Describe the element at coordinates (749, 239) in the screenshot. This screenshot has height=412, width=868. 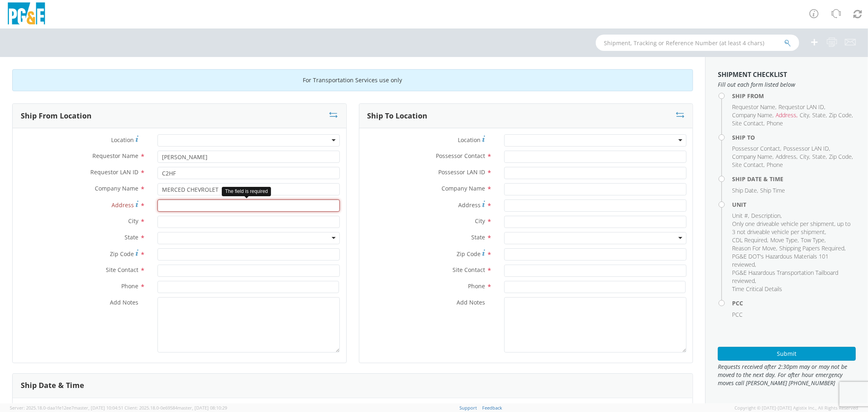
I see `span: CDL Required` at that location.